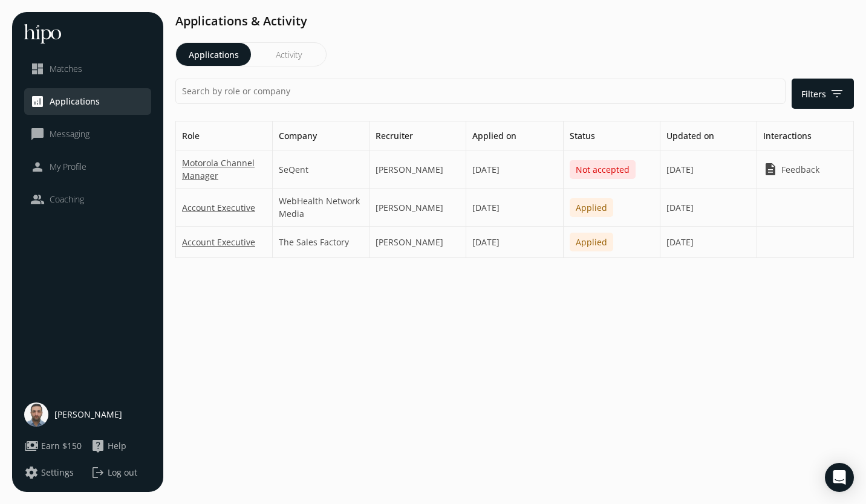  What do you see at coordinates (321, 207) in the screenshot?
I see `div: WebHealth Network Media` at bounding box center [321, 207].